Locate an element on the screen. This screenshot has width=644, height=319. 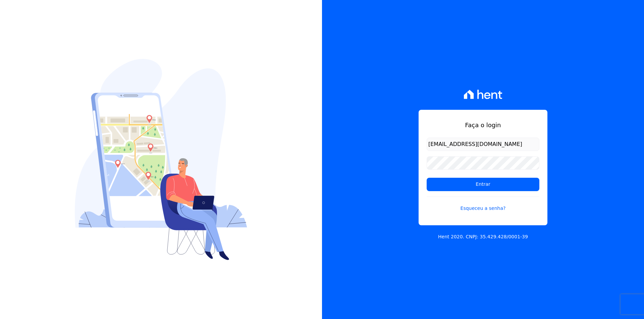
h1: Faça o login is located at coordinates (483, 125).